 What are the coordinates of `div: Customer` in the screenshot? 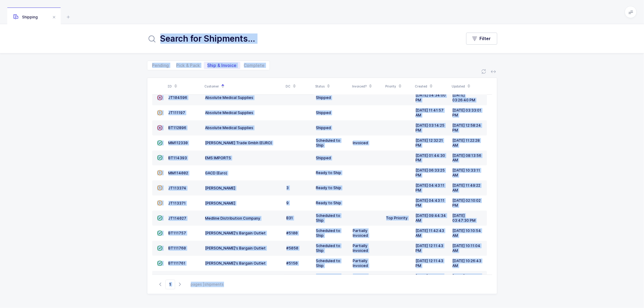 It's located at (243, 86).